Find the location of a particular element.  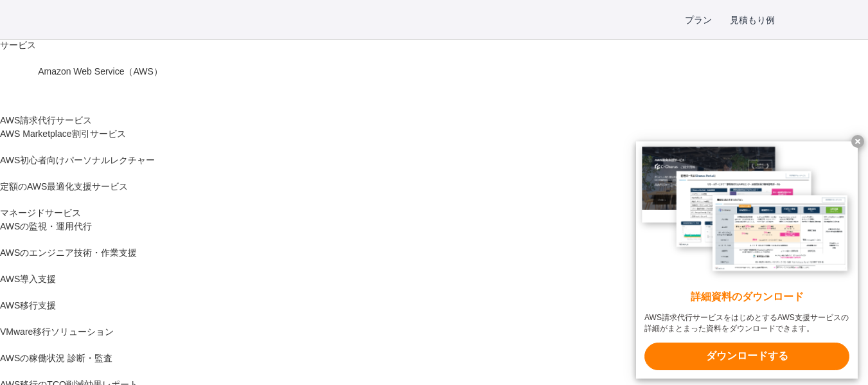

x-t: AWS請求代行サービスをはじめとするAWS支援サービスの詳細がまとまった資料をダウンロードできます。 is located at coordinates (747, 323).